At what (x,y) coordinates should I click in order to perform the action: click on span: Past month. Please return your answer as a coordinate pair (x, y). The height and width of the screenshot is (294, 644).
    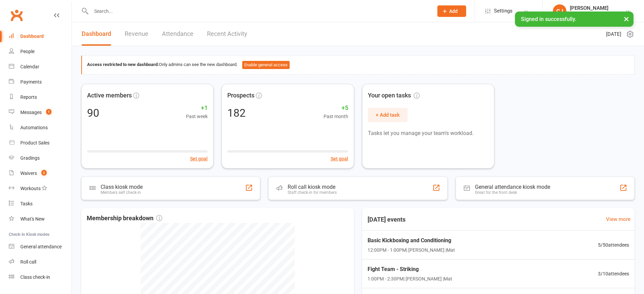
    Looking at the image, I should click on (336, 117).